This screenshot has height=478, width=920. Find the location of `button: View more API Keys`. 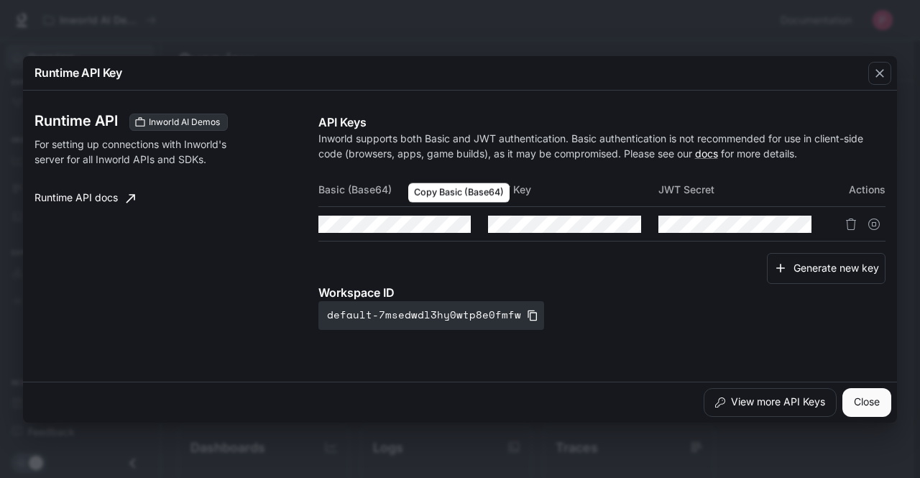

button: View more API Keys is located at coordinates (770, 403).